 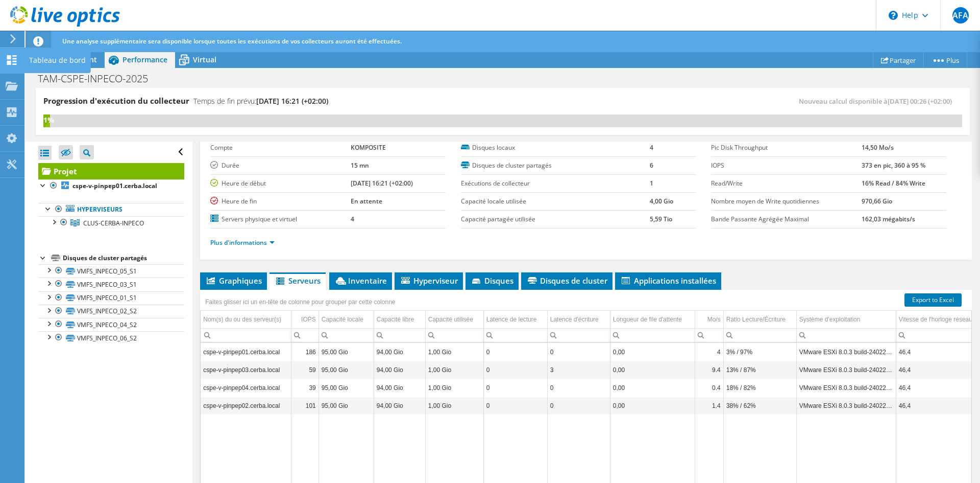 What do you see at coordinates (759, 405) in the screenshot?
I see `td: Column Ratio Lecture/Écriture, Value 38% / 62%` at bounding box center [759, 405].